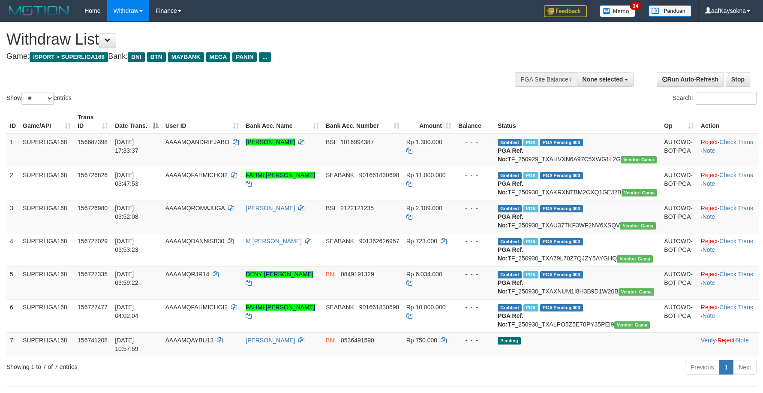  Describe the element at coordinates (195, 241) in the screenshot. I see `span: AAAAMQDANNISB30` at that location.